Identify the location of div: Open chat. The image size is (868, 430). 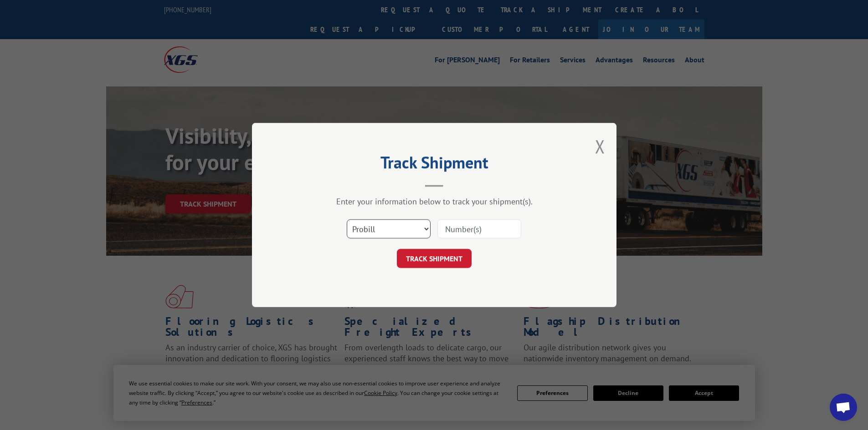
(843, 408).